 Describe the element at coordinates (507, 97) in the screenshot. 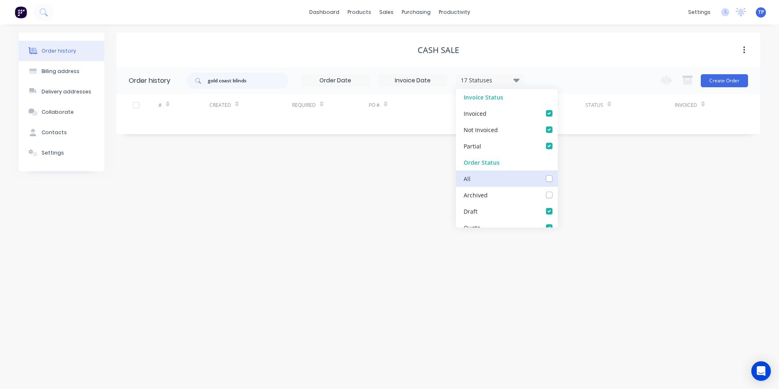

I see `div: Invoice Status` at that location.